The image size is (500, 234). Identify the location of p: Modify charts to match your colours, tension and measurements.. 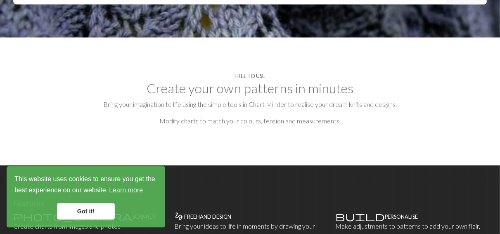
(250, 121).